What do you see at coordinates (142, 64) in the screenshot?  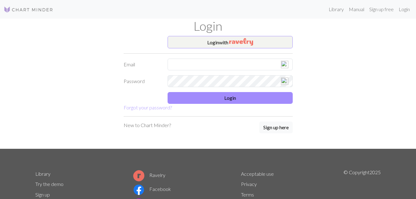 I see `label: Email` at bounding box center [142, 64].